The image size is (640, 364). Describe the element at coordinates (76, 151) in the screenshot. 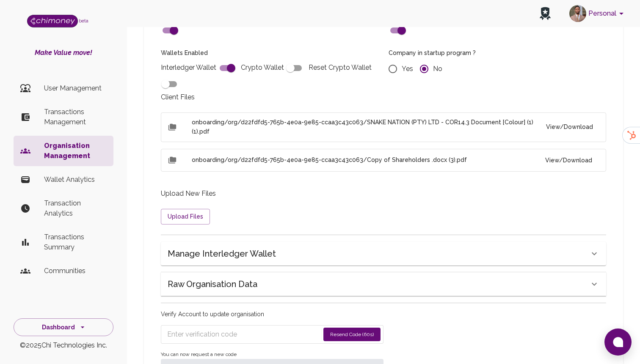

I see `p: Organisation Management` at that location.